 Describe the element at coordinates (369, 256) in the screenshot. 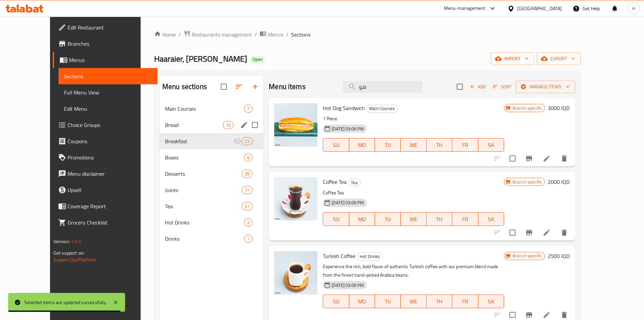

I see `div: Hot Drinks` at that location.